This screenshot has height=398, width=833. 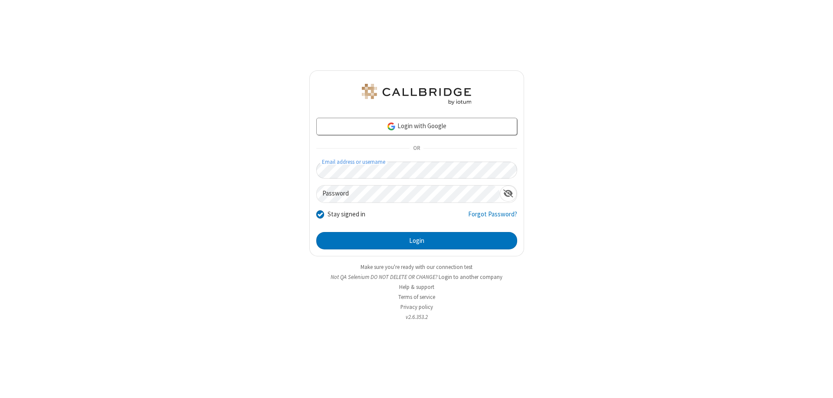 What do you see at coordinates (493, 217) in the screenshot?
I see `a: Forgot Password?` at bounding box center [493, 217].